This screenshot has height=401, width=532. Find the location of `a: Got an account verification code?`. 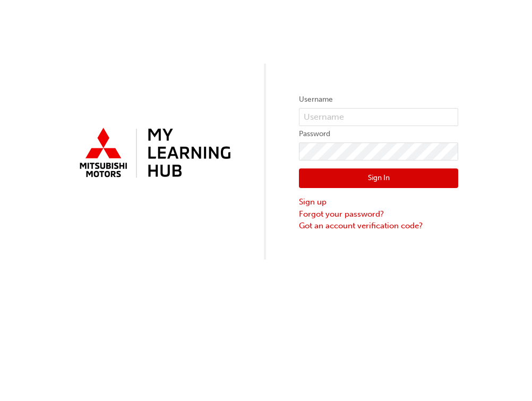

a: Got an account verification code? is located at coordinates (378, 226).